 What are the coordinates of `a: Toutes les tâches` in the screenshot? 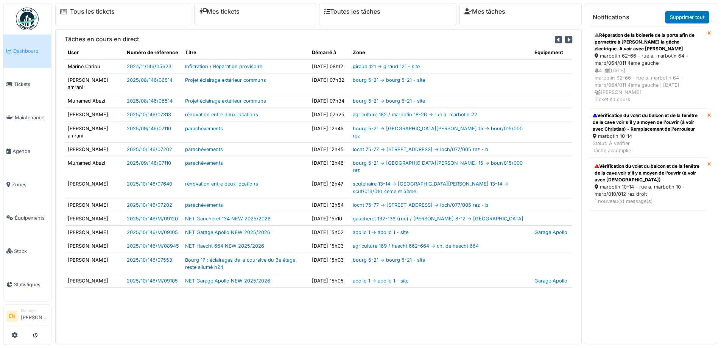 It's located at (352, 11).